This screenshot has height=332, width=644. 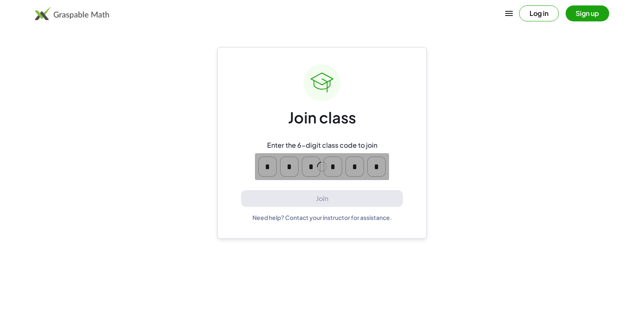 What do you see at coordinates (322, 198) in the screenshot?
I see `button: Join` at bounding box center [322, 198].